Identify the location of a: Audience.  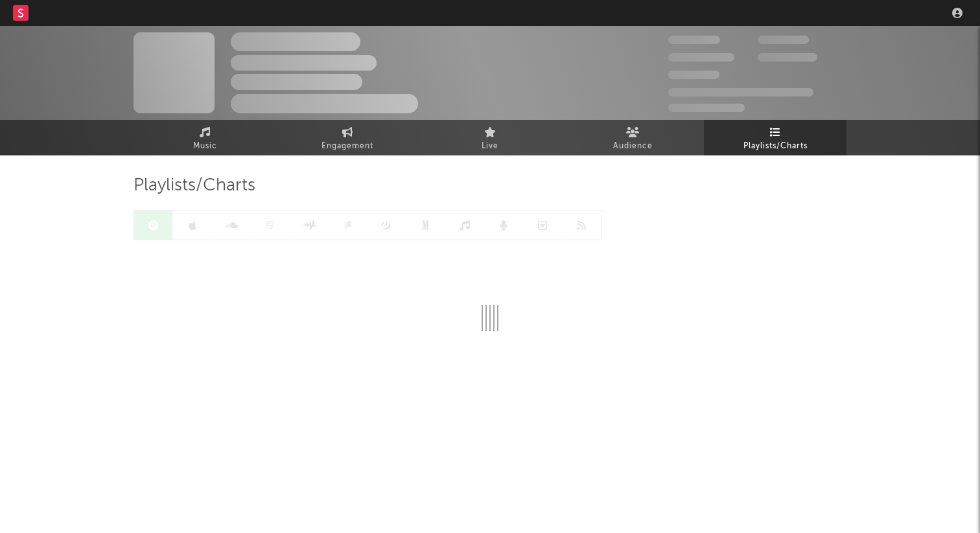
(632, 137).